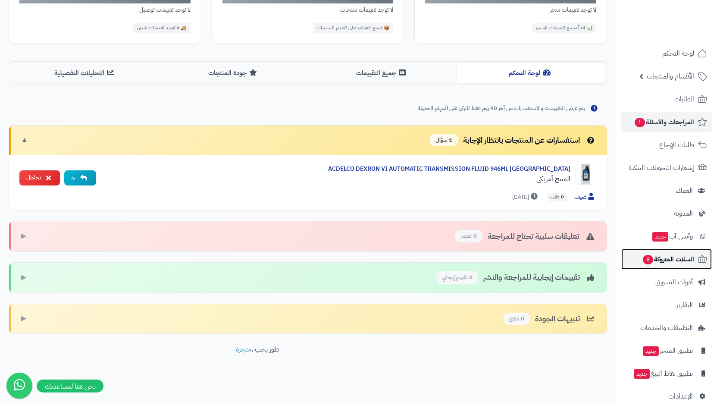  What do you see at coordinates (640, 123) in the screenshot?
I see `span: 1` at bounding box center [640, 123].